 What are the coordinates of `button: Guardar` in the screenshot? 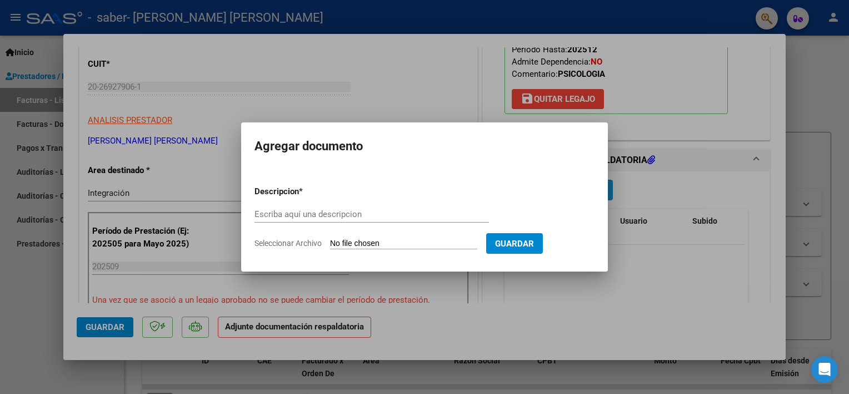 It's located at (515, 243).